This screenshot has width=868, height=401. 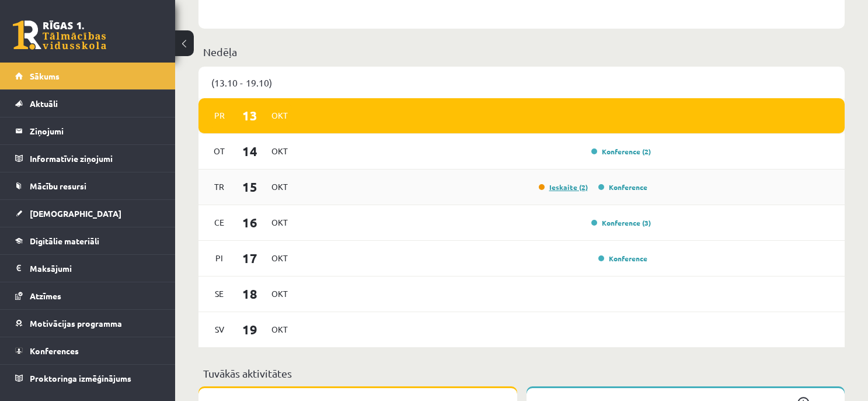 I want to click on span: Konferences, so click(x=54, y=350).